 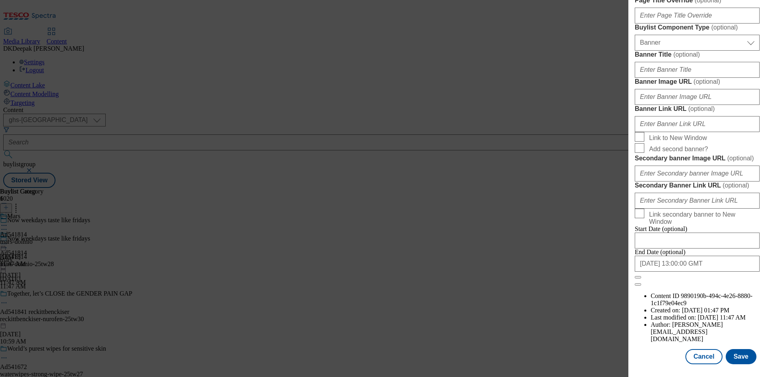 I want to click on label: Secondary banner Image URL, so click(x=697, y=158).